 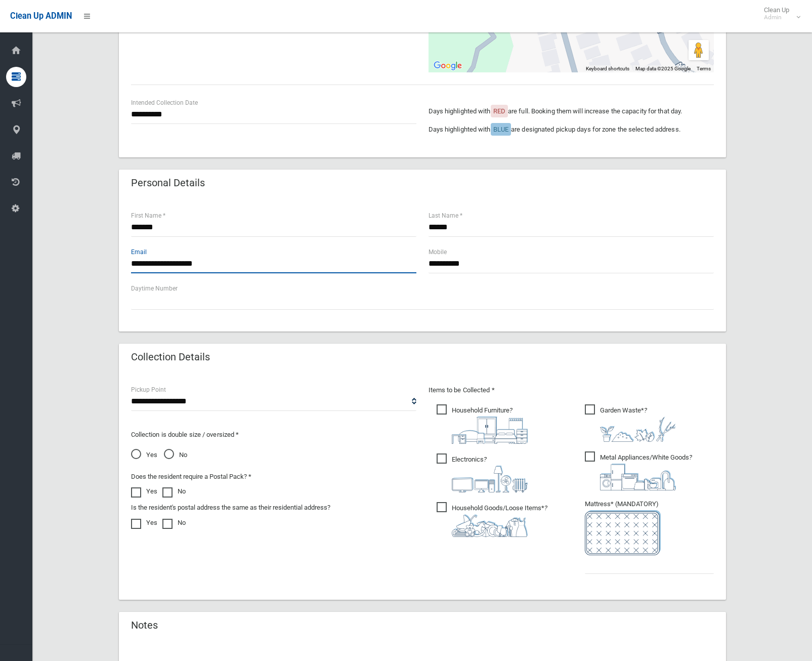 What do you see at coordinates (663, 69) in the screenshot?
I see `span: Map data ©2025 Google` at bounding box center [663, 69].